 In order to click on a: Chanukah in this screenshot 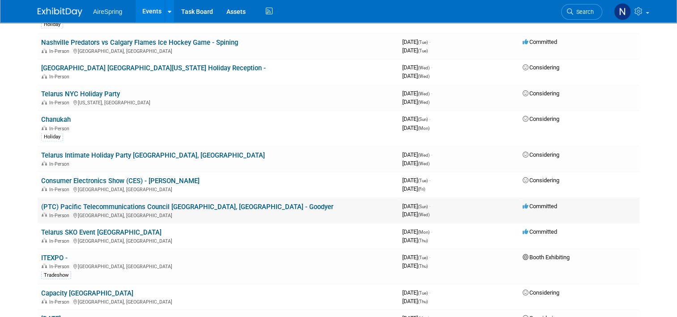, I will do `click(56, 119)`.